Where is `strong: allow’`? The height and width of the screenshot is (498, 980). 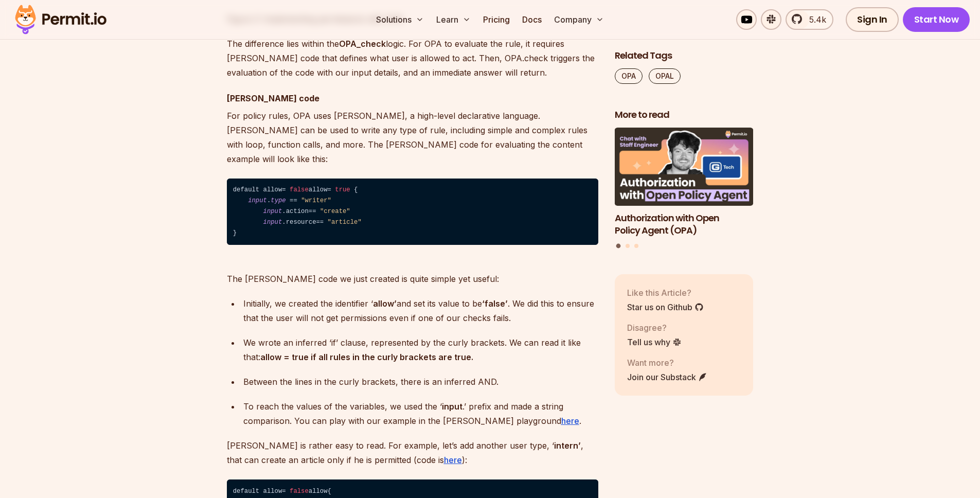 strong: allow’ is located at coordinates (384, 303).